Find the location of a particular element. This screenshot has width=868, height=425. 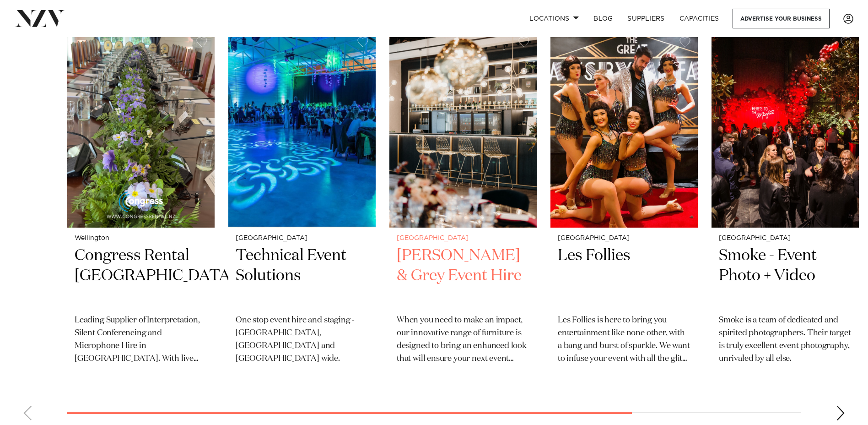

small: Wellington is located at coordinates (141, 238).